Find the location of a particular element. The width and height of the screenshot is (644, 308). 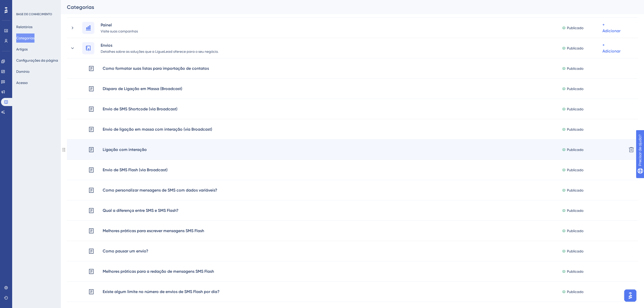

button: Configurações da página is located at coordinates (37, 60).